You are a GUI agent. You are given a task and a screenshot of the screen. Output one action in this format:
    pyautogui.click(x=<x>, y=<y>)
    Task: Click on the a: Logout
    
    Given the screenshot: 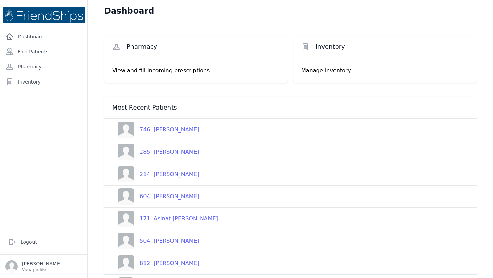 What is the action you would take?
    pyautogui.click(x=44, y=242)
    